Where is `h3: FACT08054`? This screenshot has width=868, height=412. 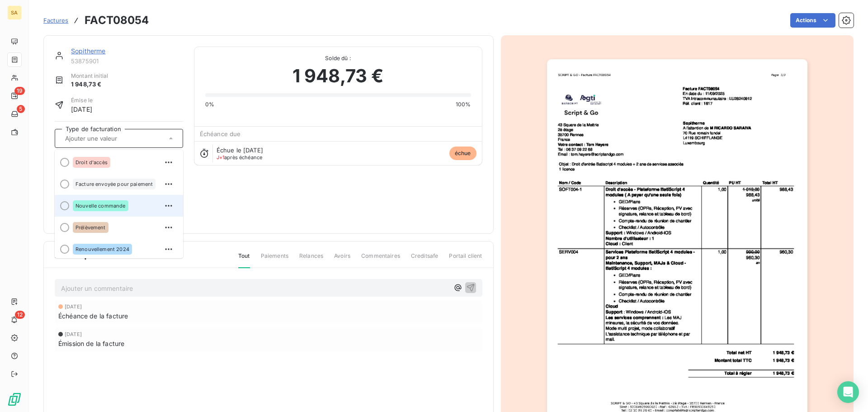
h3: FACT08054 is located at coordinates (116, 21).